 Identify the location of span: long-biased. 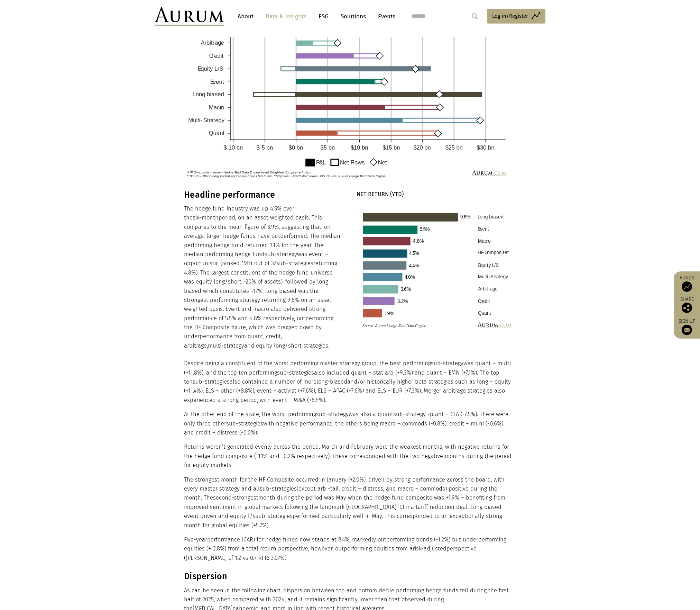
(332, 381).